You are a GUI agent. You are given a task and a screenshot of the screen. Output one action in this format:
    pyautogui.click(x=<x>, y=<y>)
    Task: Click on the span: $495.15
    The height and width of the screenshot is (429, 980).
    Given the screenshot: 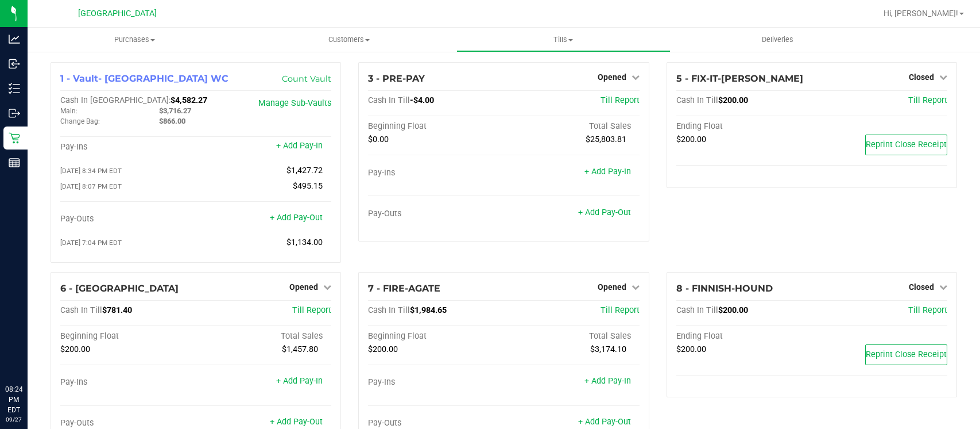 What is the action you would take?
    pyautogui.click(x=308, y=186)
    